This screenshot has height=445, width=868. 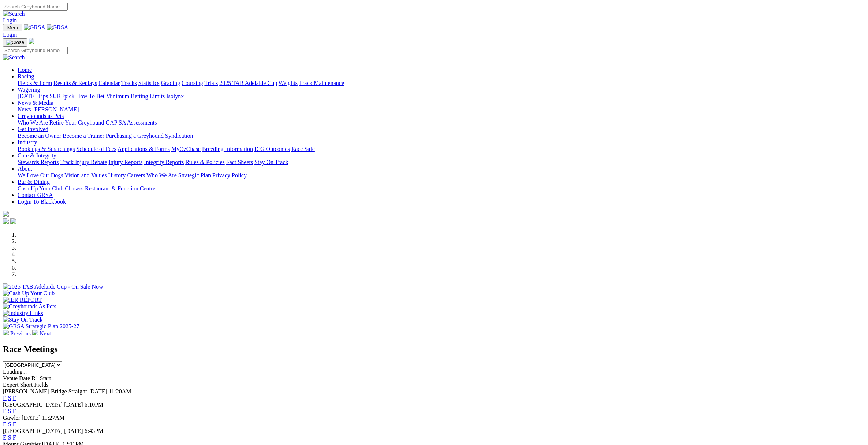 What do you see at coordinates (41, 116) in the screenshot?
I see `a: Greyhounds as Pets` at bounding box center [41, 116].